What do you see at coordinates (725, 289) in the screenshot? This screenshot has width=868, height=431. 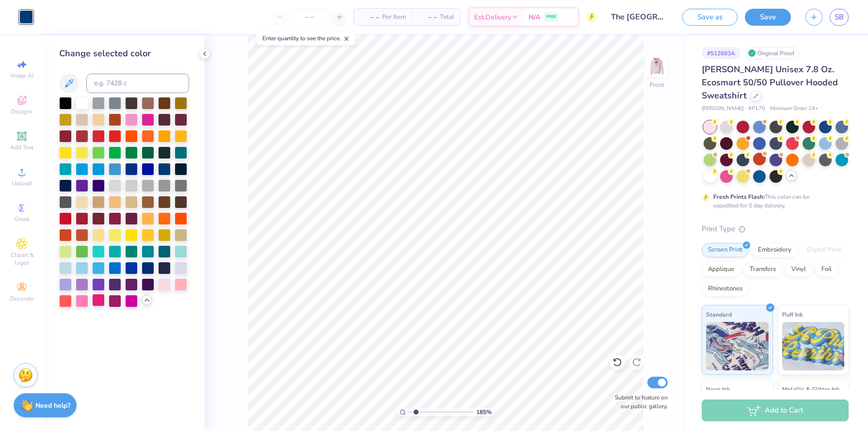 I see `div: Rhinestones` at bounding box center [725, 289].